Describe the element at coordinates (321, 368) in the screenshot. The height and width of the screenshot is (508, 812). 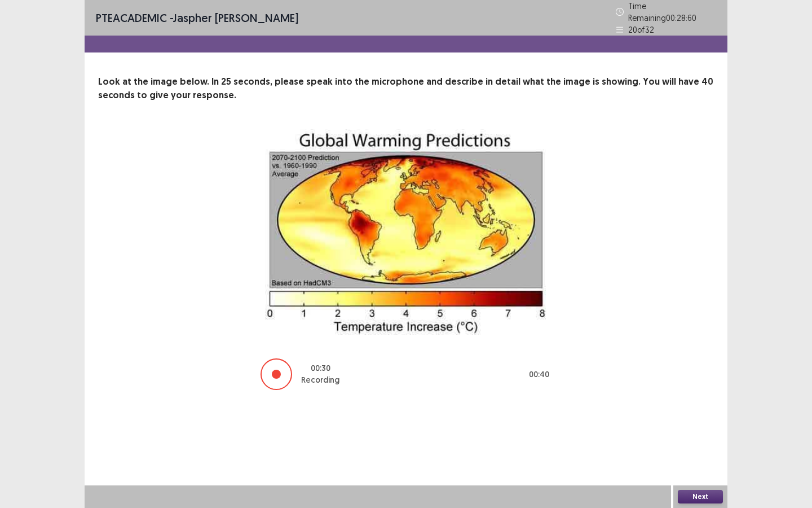
I see `p: 00 : 30` at that location.